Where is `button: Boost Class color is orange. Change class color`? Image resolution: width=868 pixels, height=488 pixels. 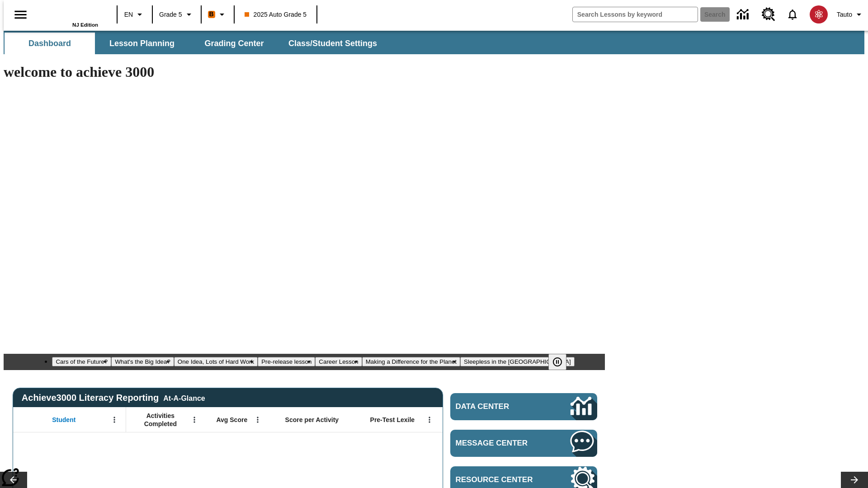
button: Boost Class color is orange. Change class color is located at coordinates (217, 14).